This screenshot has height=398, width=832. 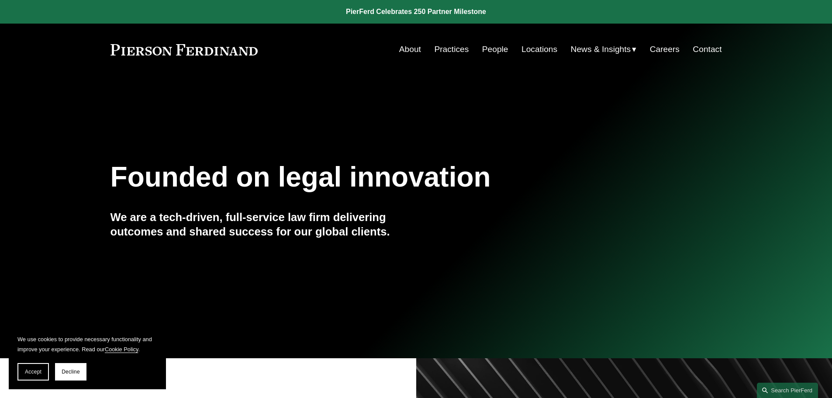 I want to click on section: Cookie banner, so click(x=87, y=357).